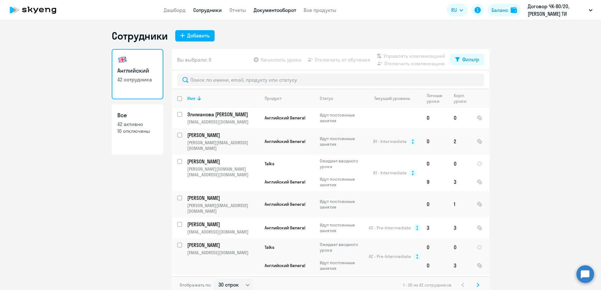  What do you see at coordinates (514, 10) in the screenshot?
I see `img: balance` at bounding box center [514, 10].